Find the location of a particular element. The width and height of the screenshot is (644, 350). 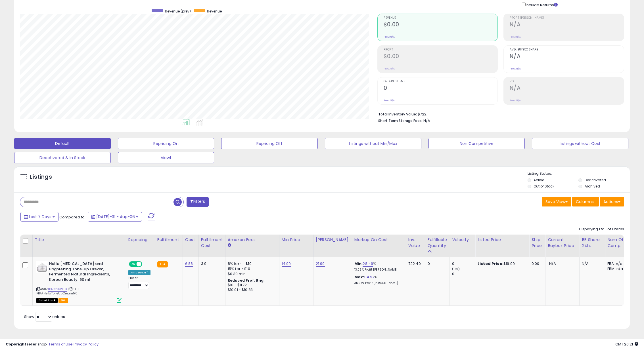

span: Avg. Buybox Share is located at coordinates (567, 50).